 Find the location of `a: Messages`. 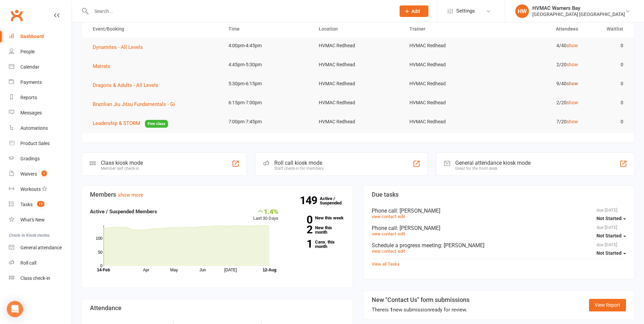

a: Messages is located at coordinates (40, 113).